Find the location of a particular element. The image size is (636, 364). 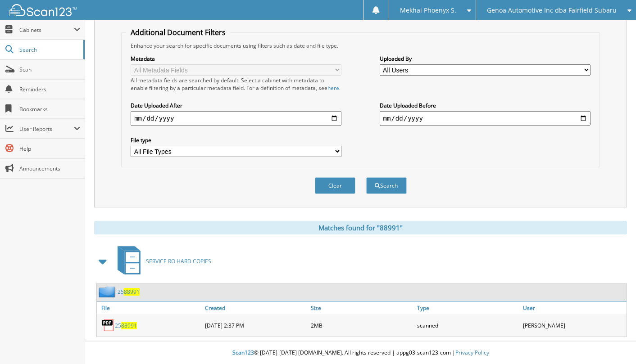

a: here is located at coordinates (333, 88).